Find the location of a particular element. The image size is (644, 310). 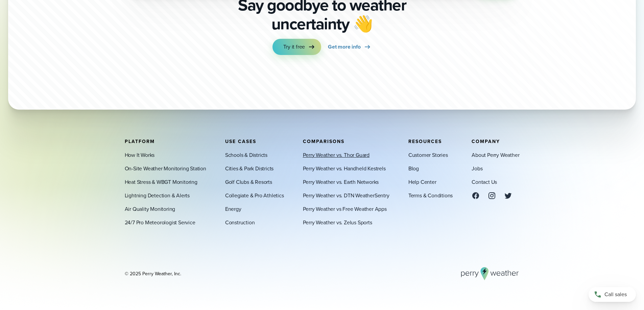

a: Call sales is located at coordinates (612, 294).